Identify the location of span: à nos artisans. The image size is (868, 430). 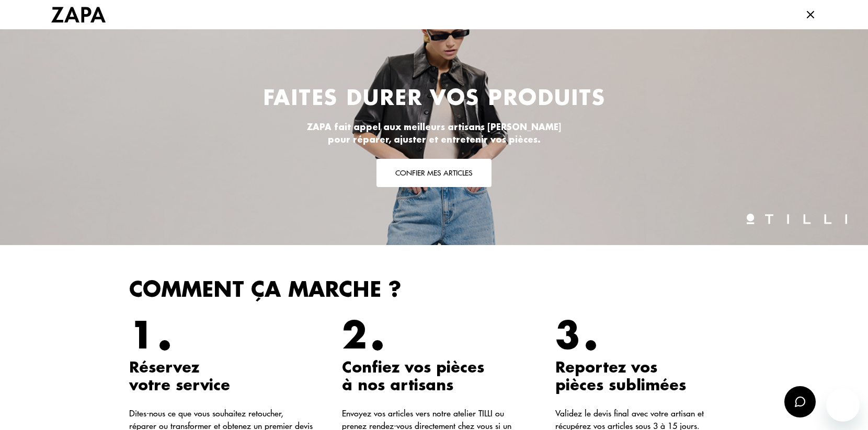
(398, 386).